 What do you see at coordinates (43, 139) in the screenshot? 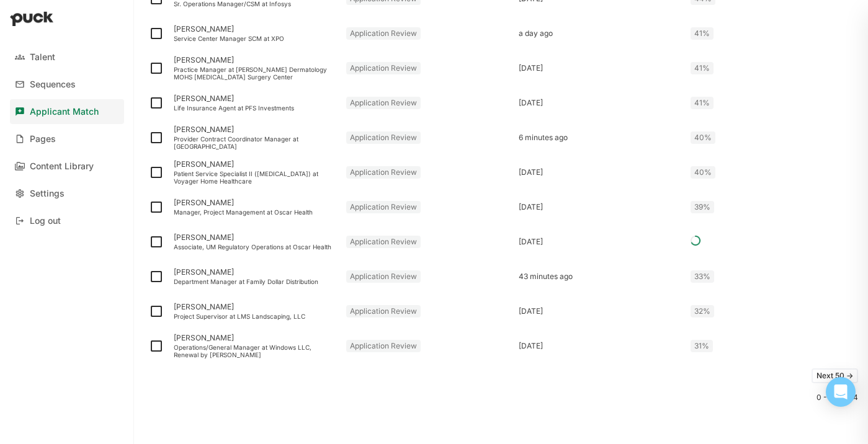
I see `div: Pages` at bounding box center [43, 139].